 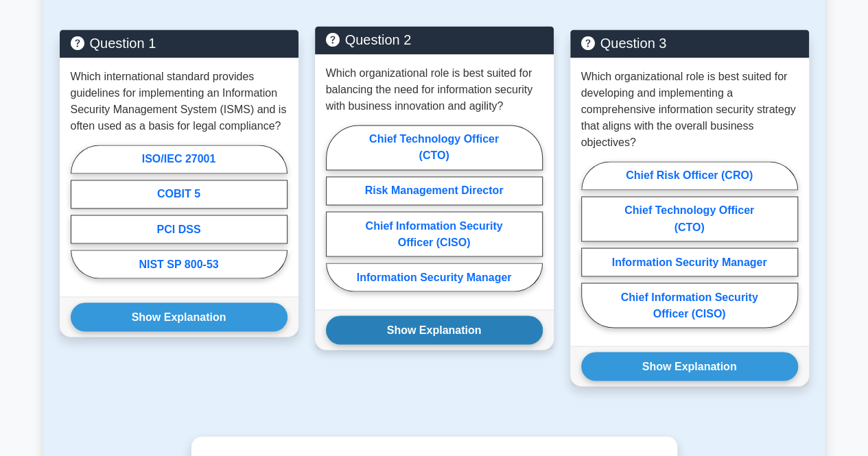 What do you see at coordinates (434, 40) in the screenshot?
I see `h5: Question 2` at bounding box center [434, 40].